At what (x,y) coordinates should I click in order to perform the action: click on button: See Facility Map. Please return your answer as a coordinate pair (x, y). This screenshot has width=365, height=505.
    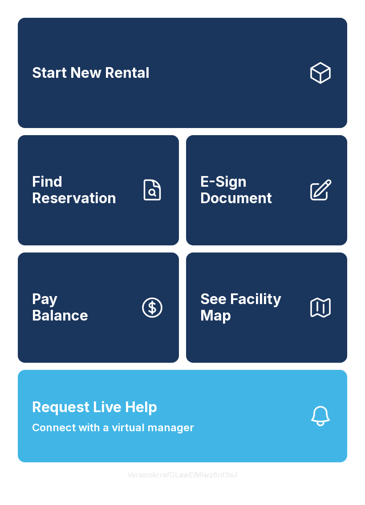
    Looking at the image, I should click on (266, 308).